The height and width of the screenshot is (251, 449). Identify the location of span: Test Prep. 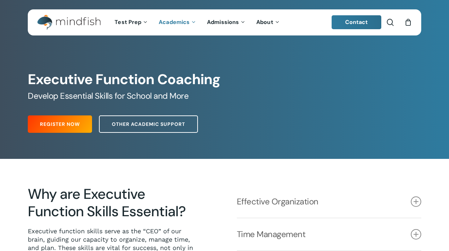
(128, 22).